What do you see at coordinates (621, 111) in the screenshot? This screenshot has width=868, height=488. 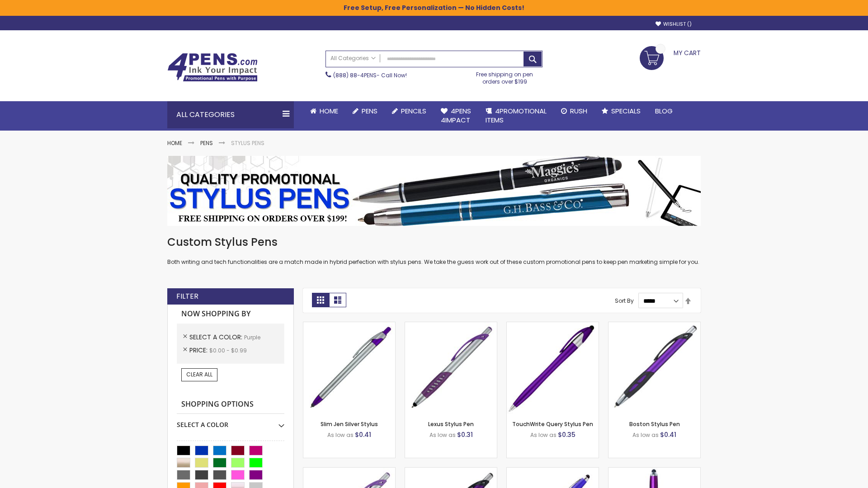 I see `a: Specials` at bounding box center [621, 111].